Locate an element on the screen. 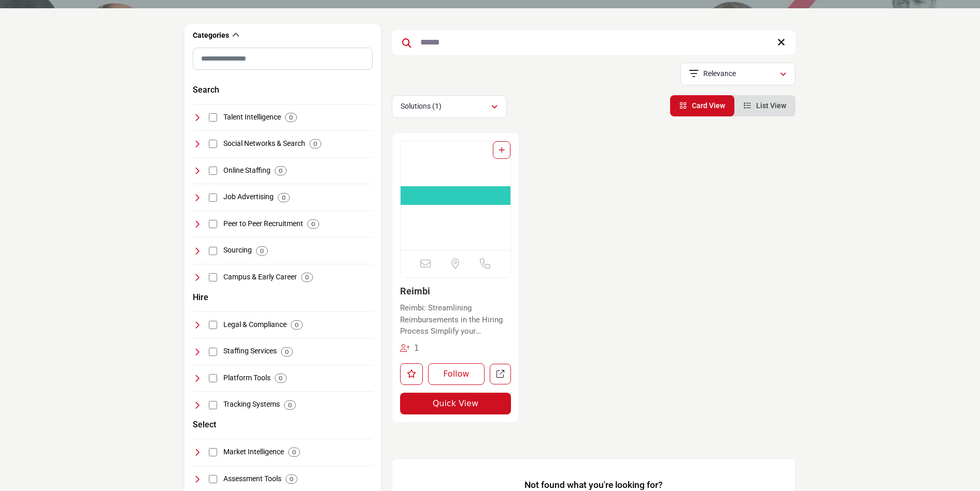  h2: Categories is located at coordinates (210, 36).